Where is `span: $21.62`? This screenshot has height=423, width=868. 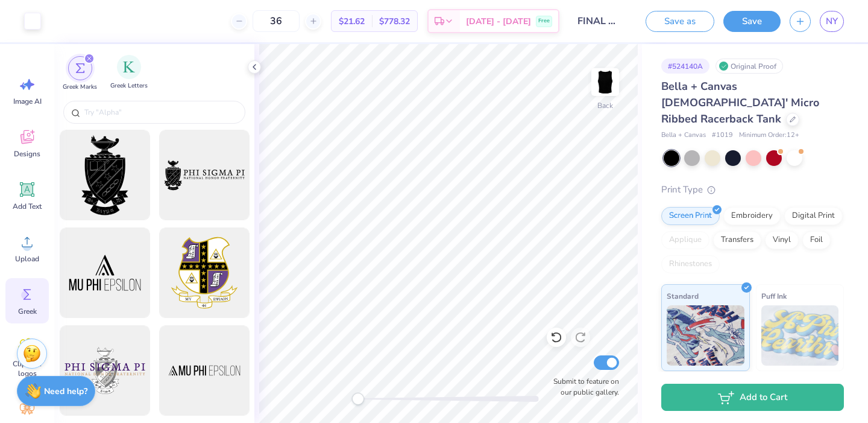 span: $21.62 is located at coordinates (351, 21).